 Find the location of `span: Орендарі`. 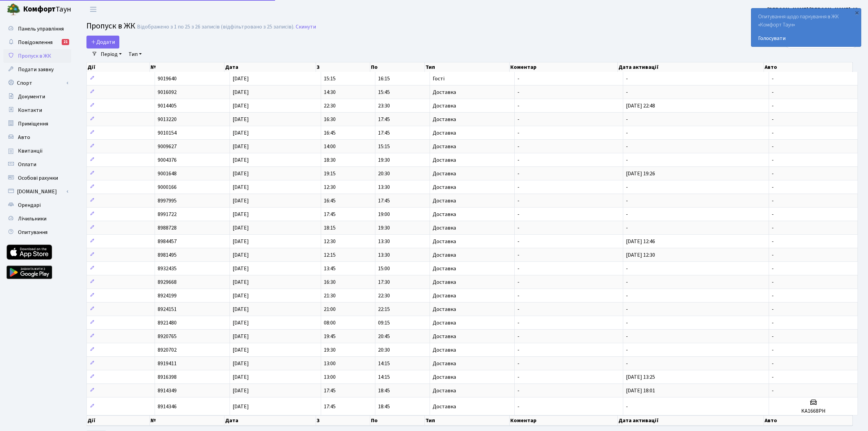

span: Орендарі is located at coordinates (29, 205).